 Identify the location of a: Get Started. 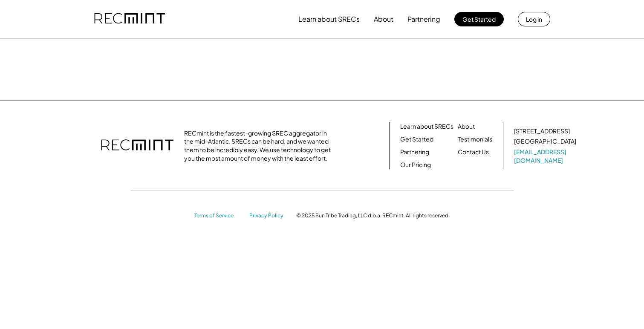
(416, 139).